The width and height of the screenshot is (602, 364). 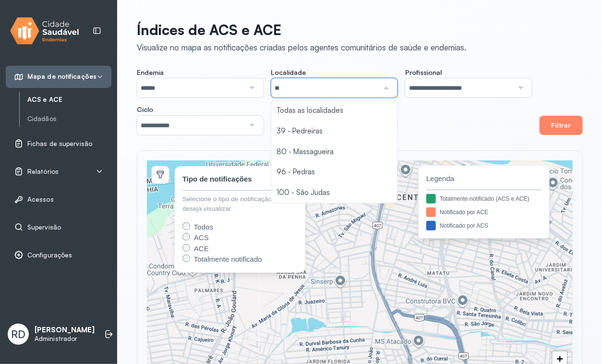 I want to click on div: Notificado por ACS, so click(x=464, y=226).